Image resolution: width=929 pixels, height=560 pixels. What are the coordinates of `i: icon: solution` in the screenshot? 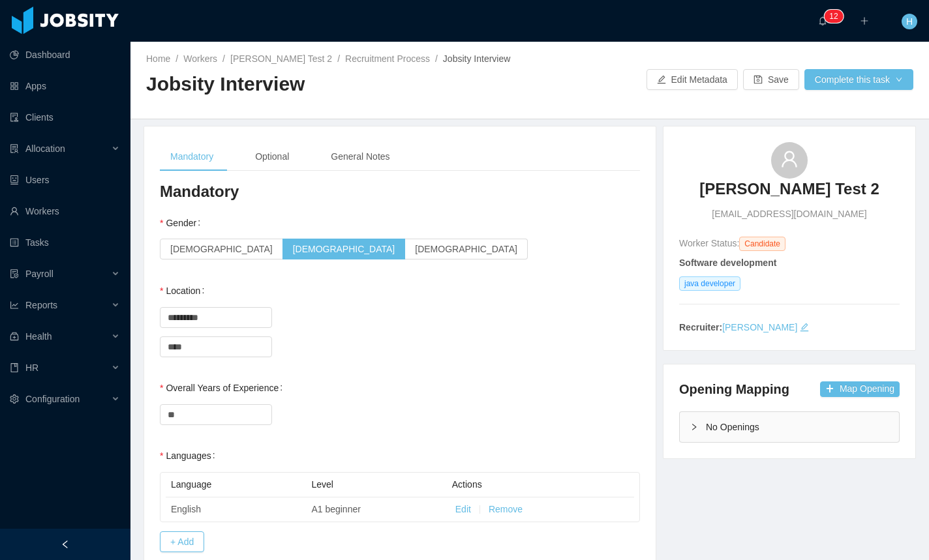 It's located at (14, 149).